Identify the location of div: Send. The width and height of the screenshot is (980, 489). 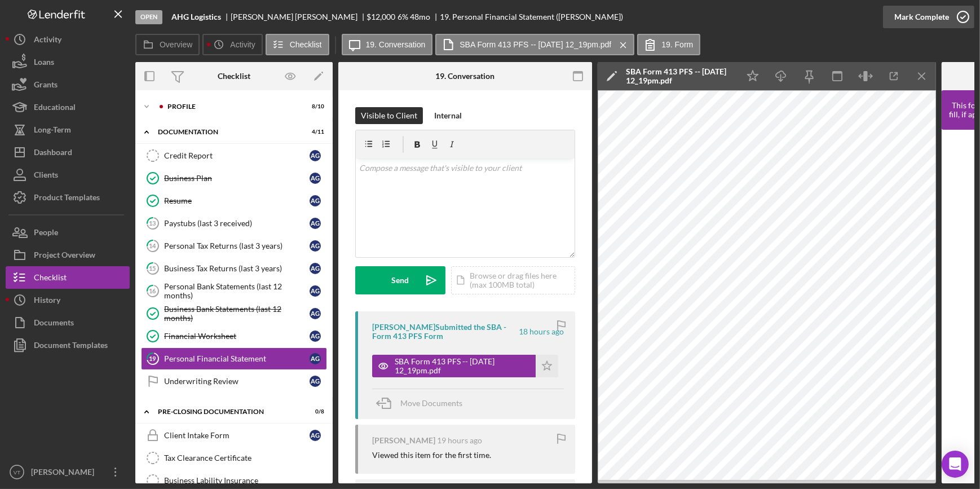
(401, 280).